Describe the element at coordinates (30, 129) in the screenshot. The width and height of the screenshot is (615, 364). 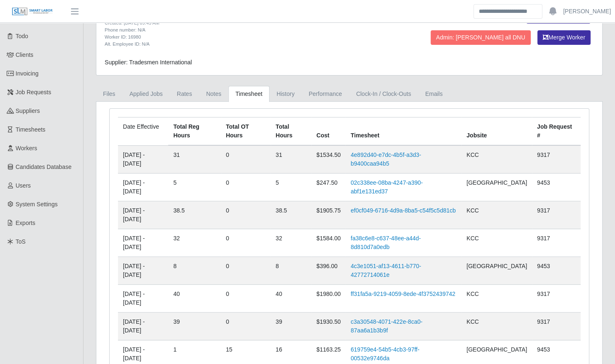
I see `span: Timesheets` at that location.